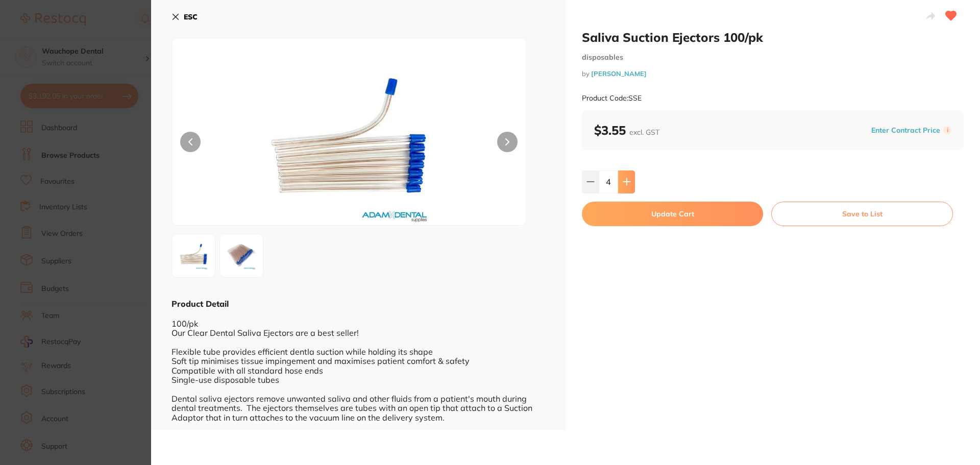  I want to click on small: Product Code: SSE, so click(611, 98).